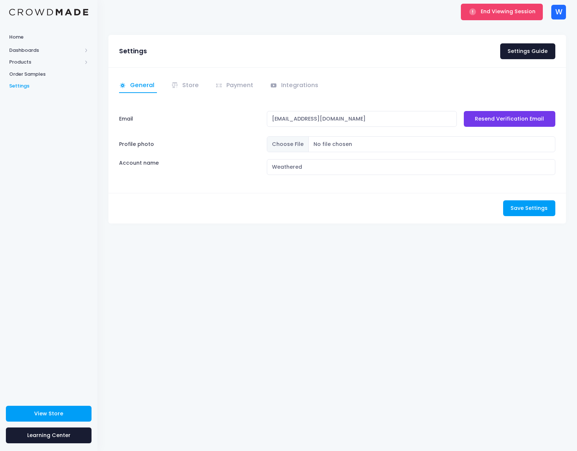  What do you see at coordinates (49, 37) in the screenshot?
I see `span: Home` at bounding box center [49, 37].